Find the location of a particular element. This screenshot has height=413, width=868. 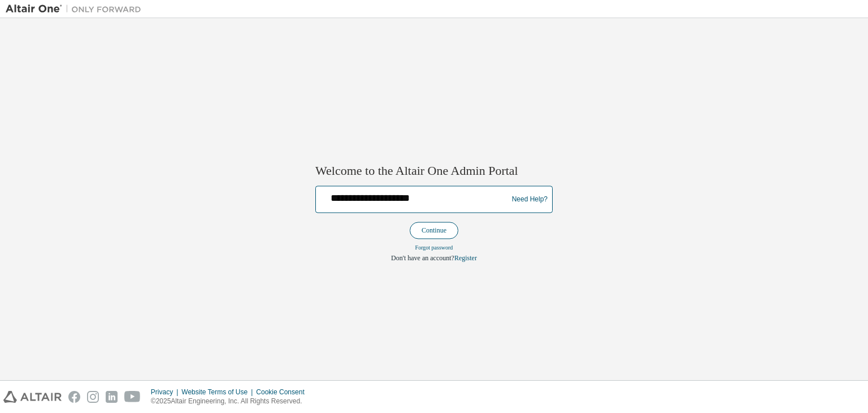

img: Altair One is located at coordinates (76, 9).